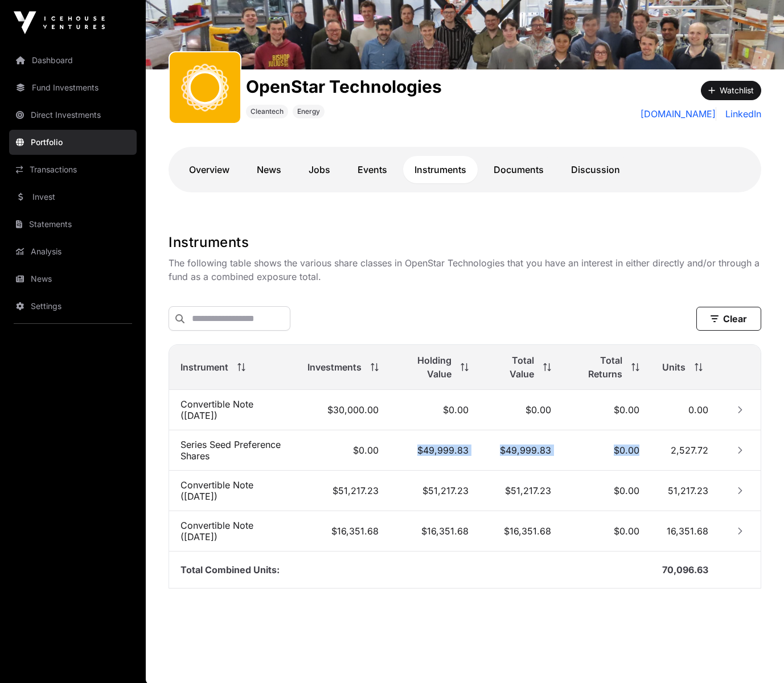  Describe the element at coordinates (343, 410) in the screenshot. I see `td: $30,000.00` at that location.